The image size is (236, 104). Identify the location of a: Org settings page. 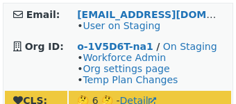
(126, 69).